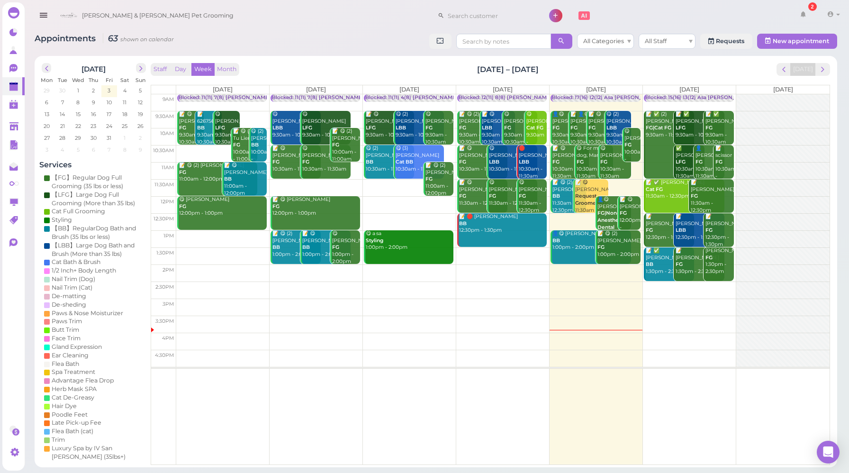 The height and width of the screenshot is (473, 849). Describe the element at coordinates (658, 127) in the screenshot. I see `b: FG|Cat FG` at that location.